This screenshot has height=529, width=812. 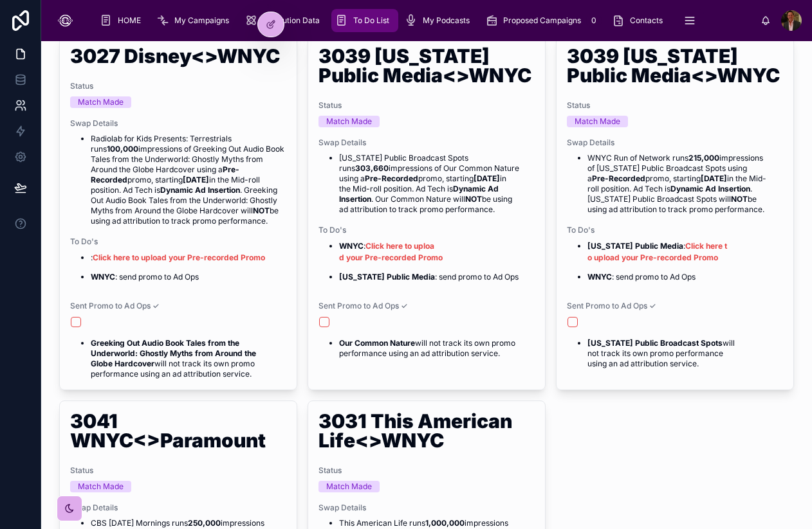 I want to click on strong: 1,000,000, so click(x=444, y=523).